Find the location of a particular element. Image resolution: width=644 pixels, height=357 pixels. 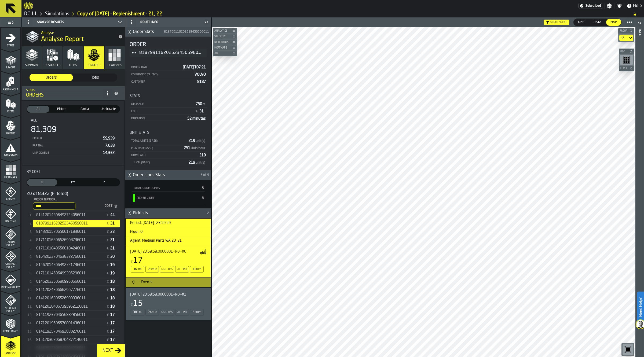

span: 81412016306526999336011 is located at coordinates (61, 298).